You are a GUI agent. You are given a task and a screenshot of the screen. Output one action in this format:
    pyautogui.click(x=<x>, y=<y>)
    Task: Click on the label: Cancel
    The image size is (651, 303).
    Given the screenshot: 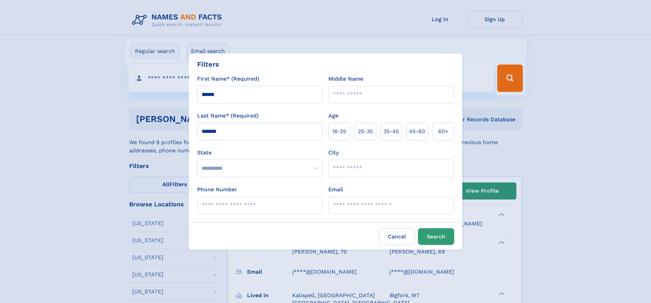 What is the action you would take?
    pyautogui.click(x=397, y=237)
    